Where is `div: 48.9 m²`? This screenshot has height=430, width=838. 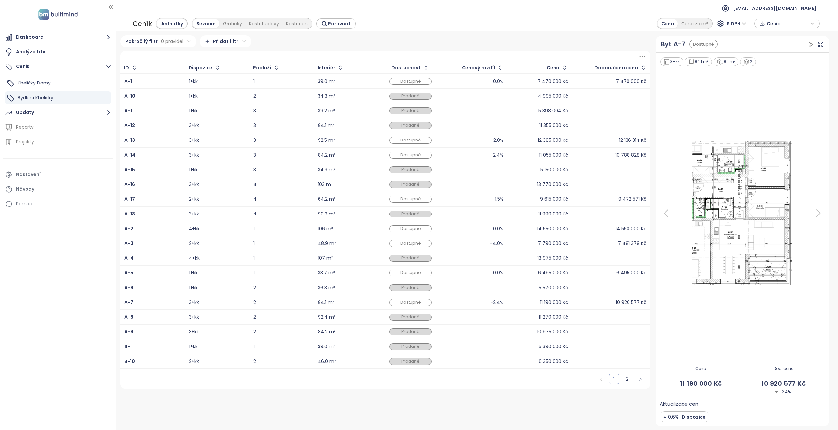
div: 48.9 m² is located at coordinates (326, 243).